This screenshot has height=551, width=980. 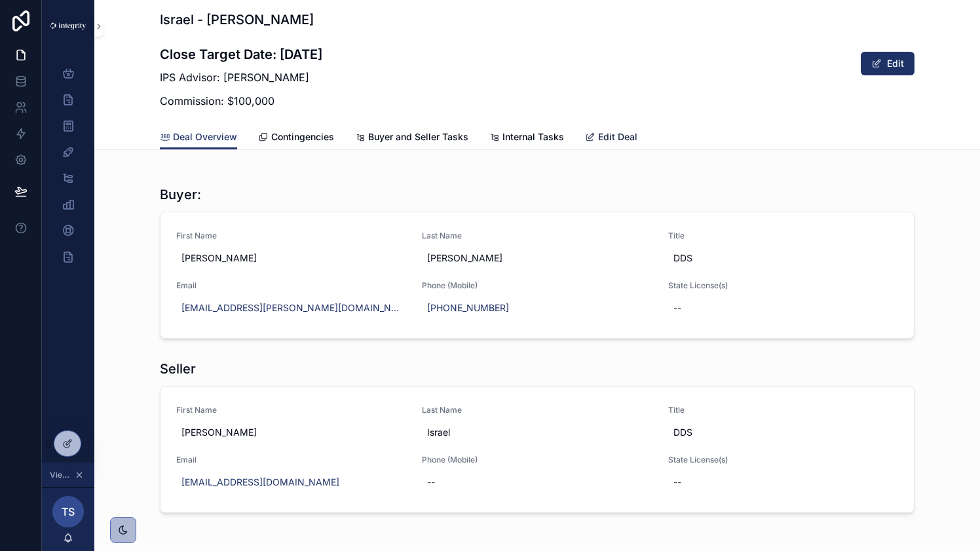 I want to click on span: Contingencies, so click(x=303, y=137).